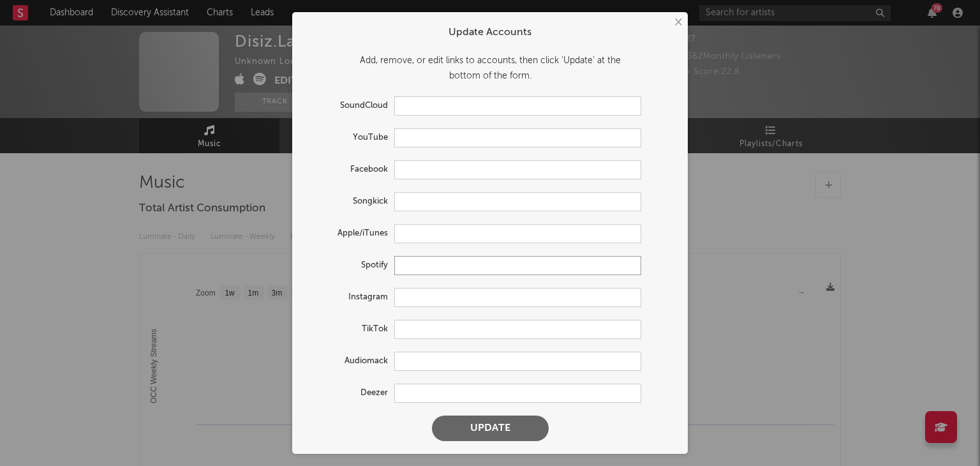 The width and height of the screenshot is (980, 466). Describe the element at coordinates (490, 33) in the screenshot. I see `div: Update Accounts` at that location.